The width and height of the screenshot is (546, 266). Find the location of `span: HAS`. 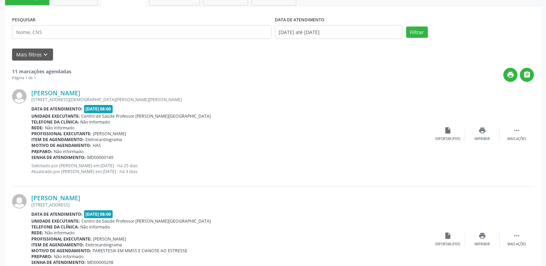

span: HAS is located at coordinates (97, 145).